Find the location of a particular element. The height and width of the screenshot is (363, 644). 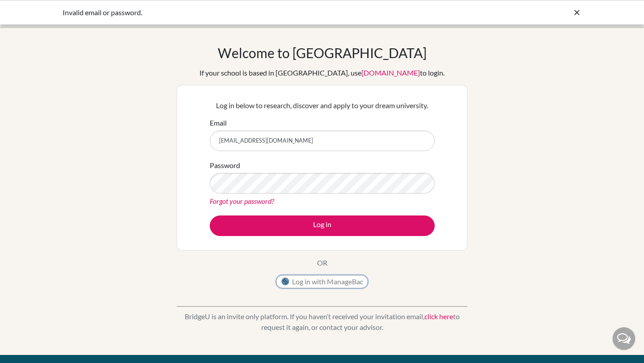

label: Password is located at coordinates (225, 166).